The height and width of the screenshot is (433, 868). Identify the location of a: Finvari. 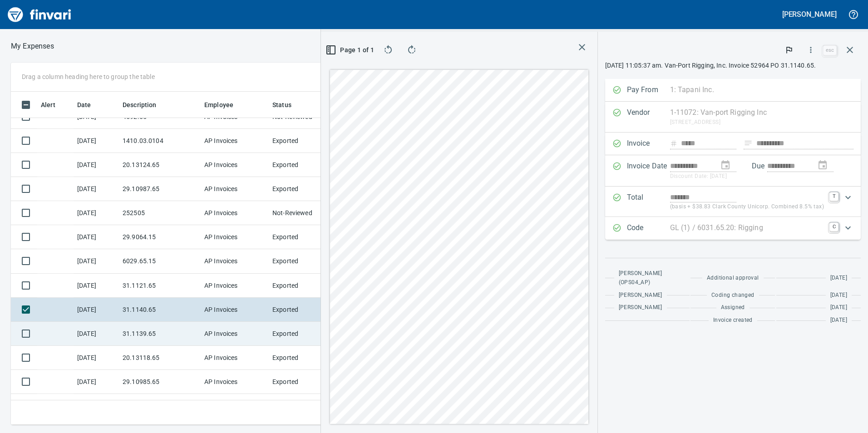
(40, 15).